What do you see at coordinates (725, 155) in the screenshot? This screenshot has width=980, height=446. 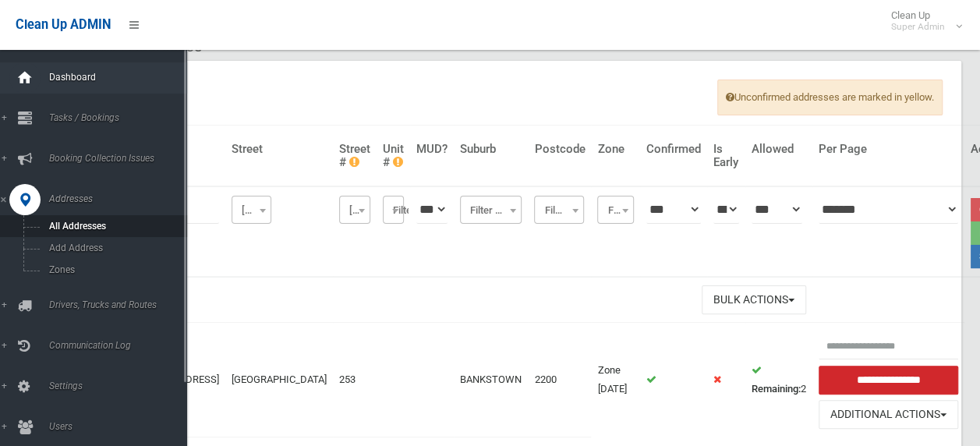 I see `h4: Is Early` at bounding box center [725, 155].